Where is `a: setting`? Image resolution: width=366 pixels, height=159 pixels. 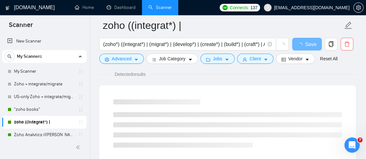
a: setting is located at coordinates (358, 8).